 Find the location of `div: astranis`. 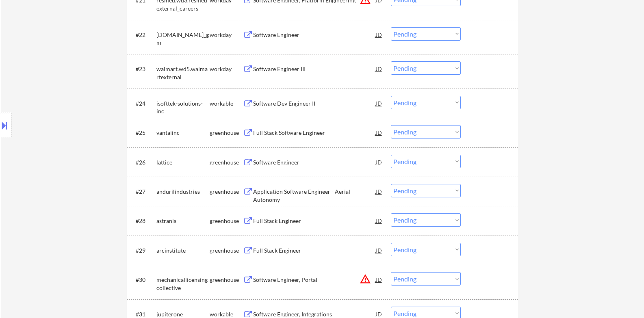

div: astranis is located at coordinates (183, 221).